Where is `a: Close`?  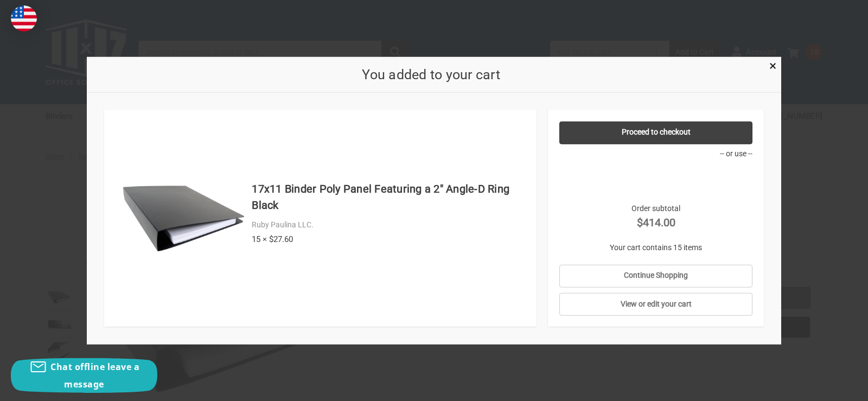 a: Close is located at coordinates (773, 65).